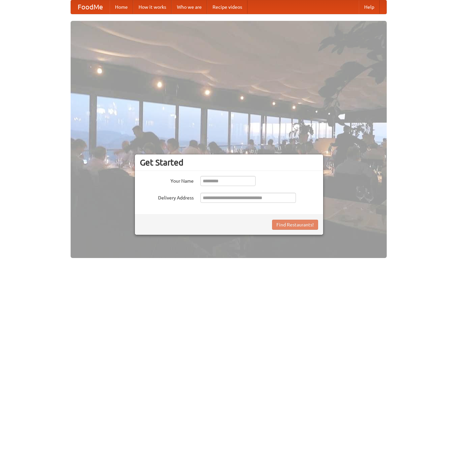 The image size is (457, 476). Describe the element at coordinates (189, 7) in the screenshot. I see `a: Who we are` at that location.